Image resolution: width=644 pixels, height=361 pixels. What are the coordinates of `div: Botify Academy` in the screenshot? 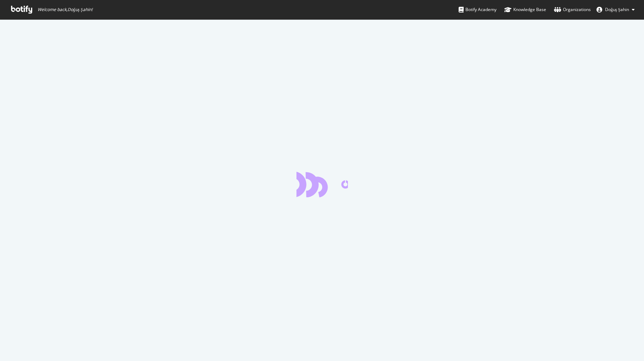 It's located at (478, 10).